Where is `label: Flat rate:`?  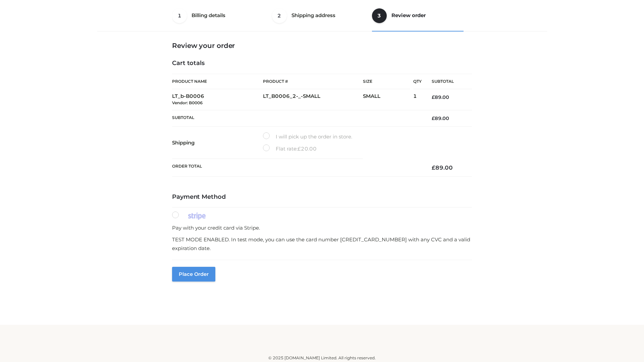 label: Flat rate: is located at coordinates (289, 149).